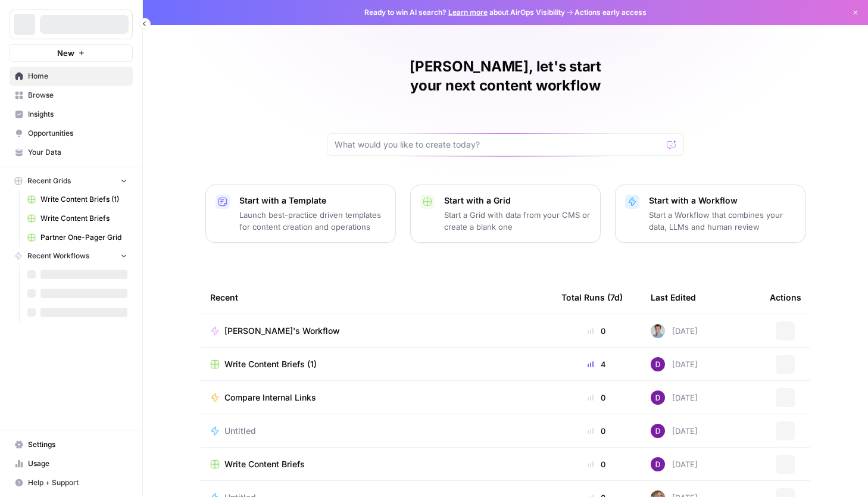  I want to click on div: 4, so click(597, 364).